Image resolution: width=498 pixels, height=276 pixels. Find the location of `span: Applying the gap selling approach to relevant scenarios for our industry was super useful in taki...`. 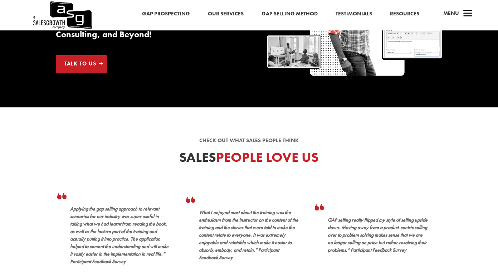

span: Applying the gap selling approach to relevant scenarios for our industry was super useful in taki... is located at coordinates (119, 235).